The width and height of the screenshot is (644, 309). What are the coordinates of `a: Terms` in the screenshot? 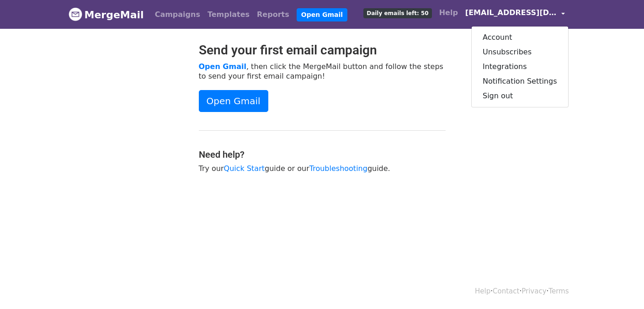 It's located at (559, 291).